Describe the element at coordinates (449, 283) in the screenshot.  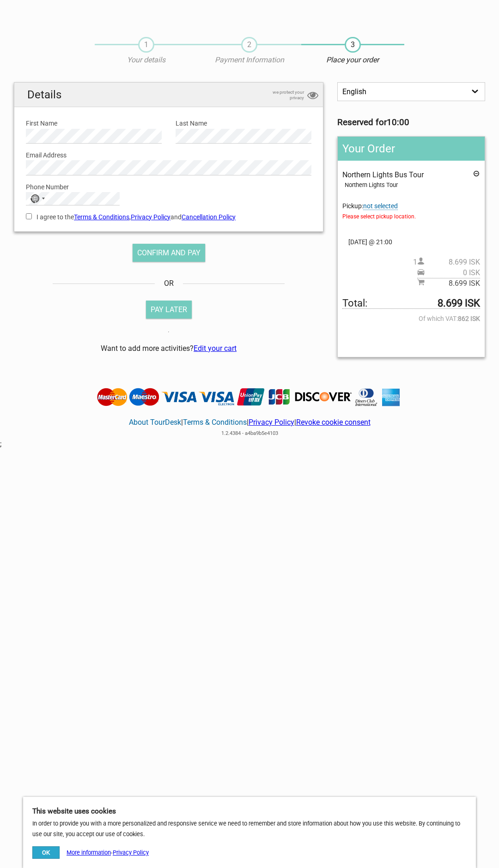
I see `span: Subtotal` at that location.